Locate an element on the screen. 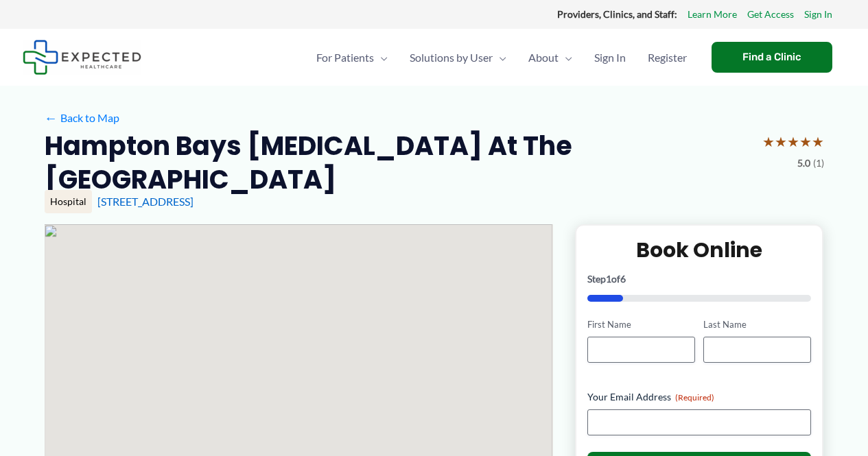 The height and width of the screenshot is (456, 868). span: (Required) is located at coordinates (695, 397).